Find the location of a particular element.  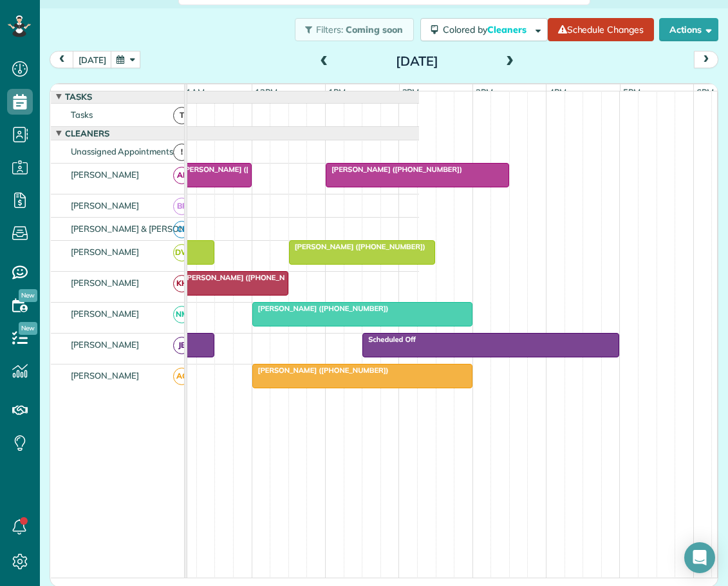

span: 2pm is located at coordinates (411, 92).